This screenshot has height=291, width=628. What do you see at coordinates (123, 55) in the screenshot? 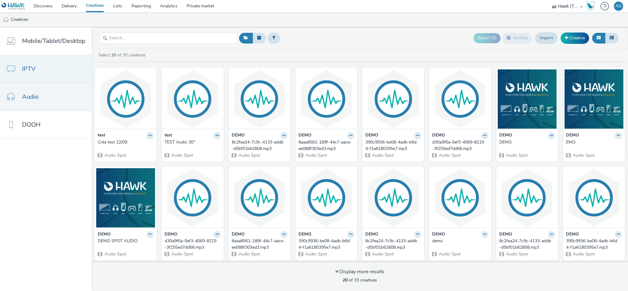
I see `a: Select of 33 creatives` at bounding box center [123, 55].